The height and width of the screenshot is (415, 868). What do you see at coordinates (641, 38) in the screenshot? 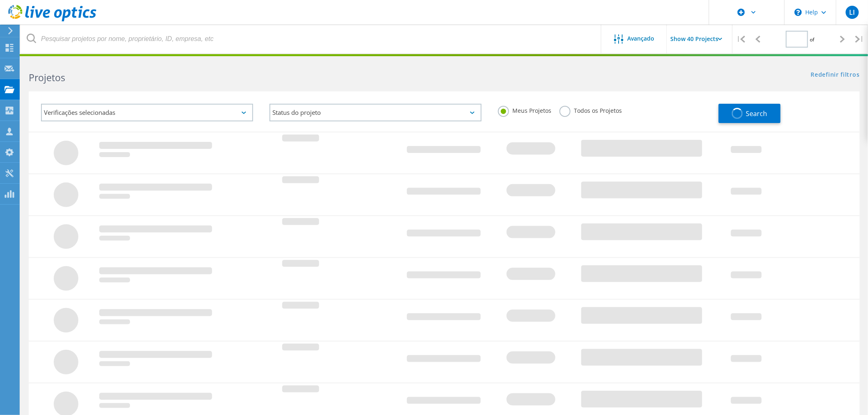
I see `span: Avançado` at bounding box center [641, 38].